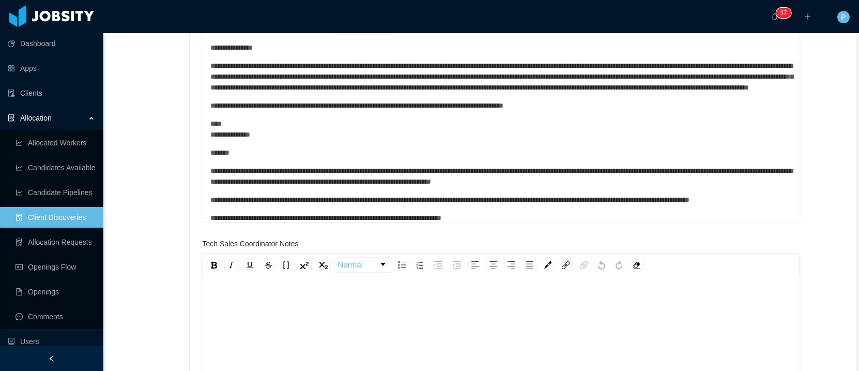 The image size is (859, 371). What do you see at coordinates (51, 341) in the screenshot?
I see `a: icon: robotUsers` at bounding box center [51, 341].